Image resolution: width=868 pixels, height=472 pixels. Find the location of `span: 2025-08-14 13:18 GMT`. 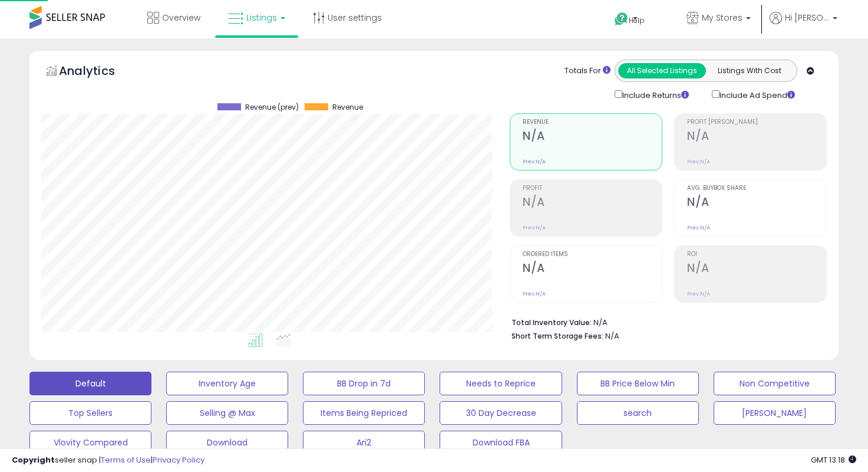

span: 2025-08-14 13:18 GMT is located at coordinates (834, 459).